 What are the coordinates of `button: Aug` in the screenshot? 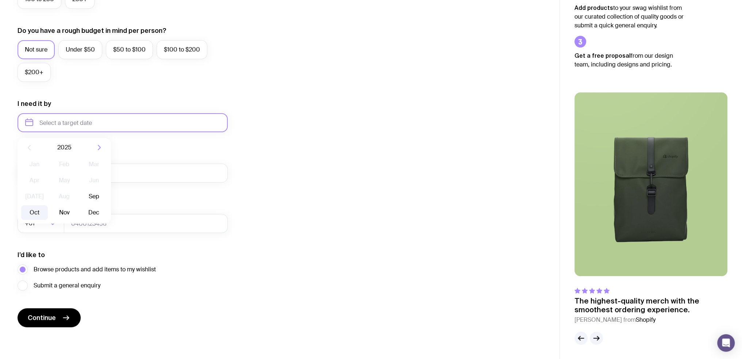 It's located at (64, 196).